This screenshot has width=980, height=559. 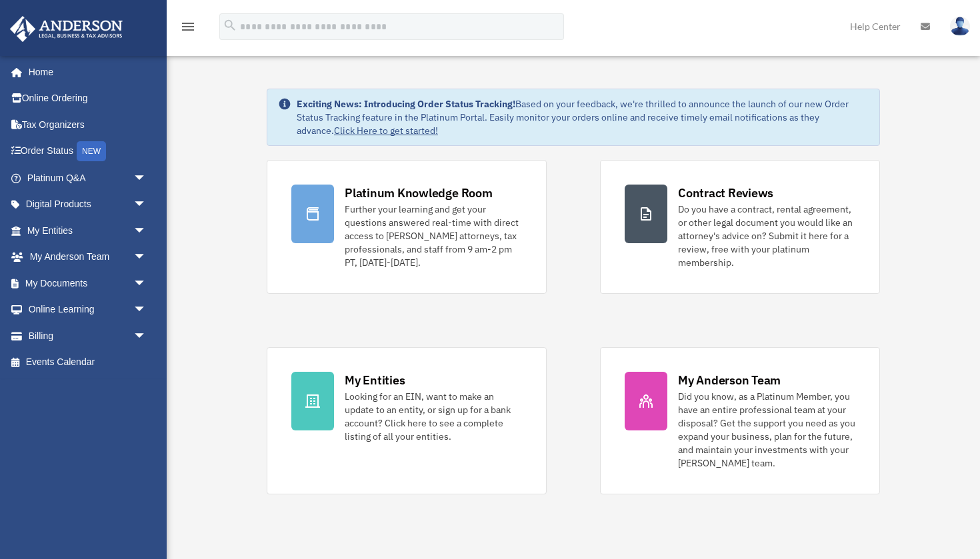 What do you see at coordinates (88, 178) in the screenshot?
I see `a: Platinum Q&Aarrow_drop_down` at bounding box center [88, 178].